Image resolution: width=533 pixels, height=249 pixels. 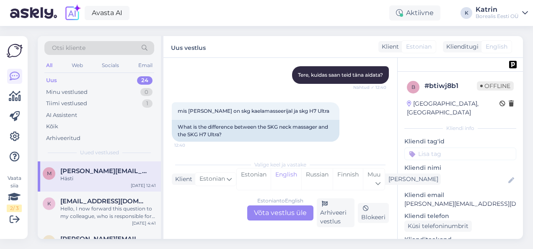 I want to click on div: Hästi, so click(x=108, y=178).